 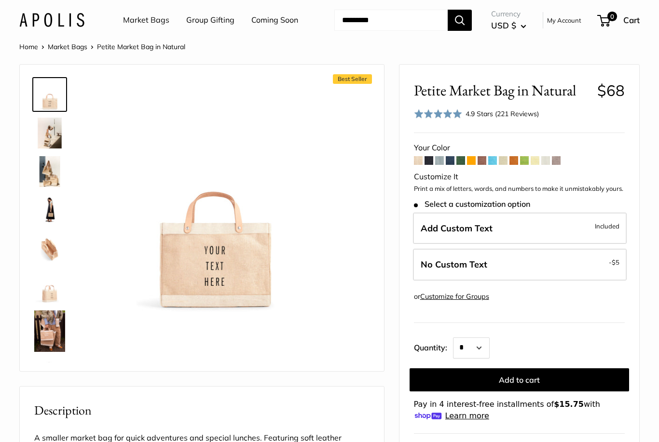 What do you see at coordinates (519, 380) in the screenshot?
I see `button: Add to cart` at bounding box center [519, 380].